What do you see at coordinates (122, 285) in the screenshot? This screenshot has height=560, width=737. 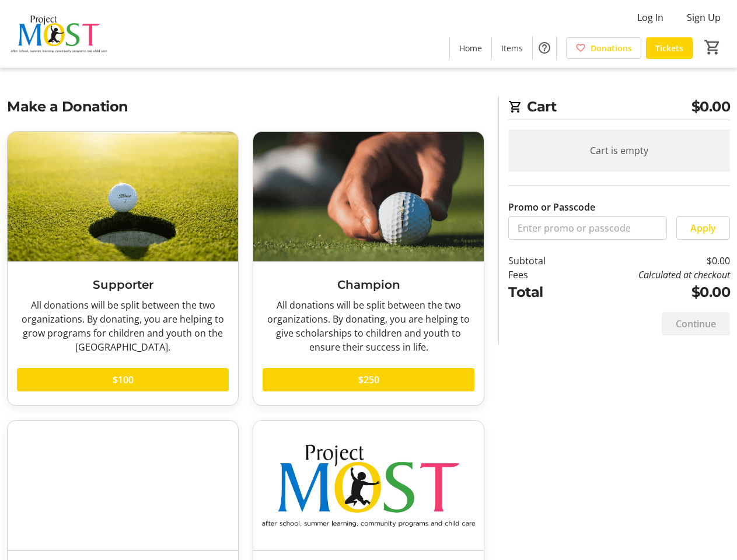 I see `h3: Supporter` at bounding box center [122, 285].